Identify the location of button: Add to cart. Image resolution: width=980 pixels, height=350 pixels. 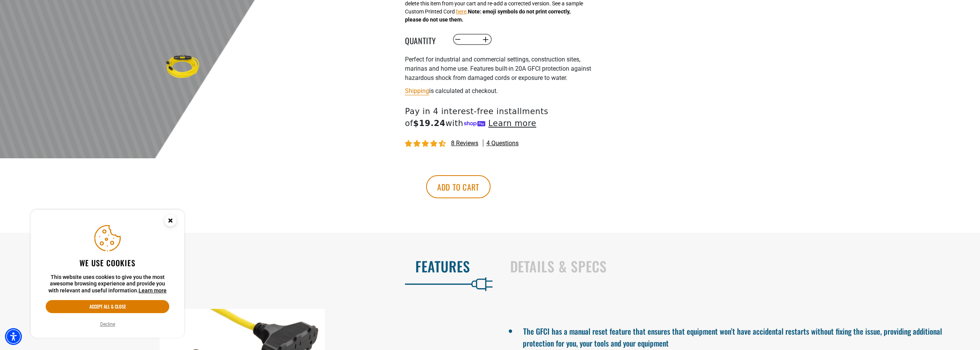
(459, 187).